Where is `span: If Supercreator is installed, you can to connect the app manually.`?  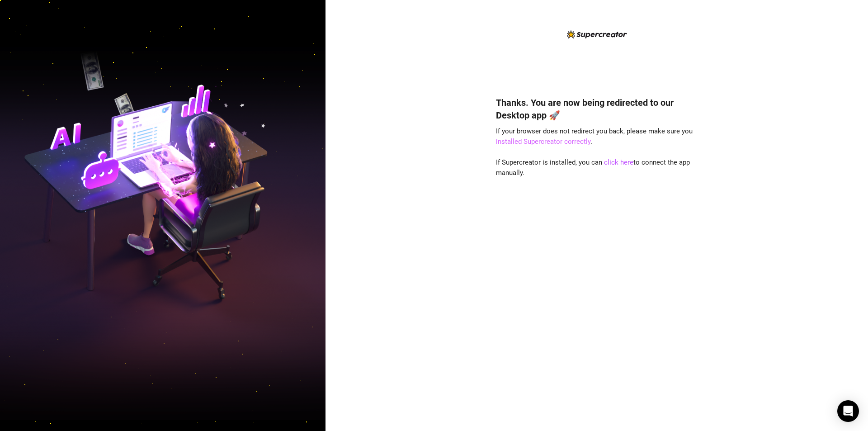 span: If Supercreator is installed, you can to connect the app manually. is located at coordinates (593, 168).